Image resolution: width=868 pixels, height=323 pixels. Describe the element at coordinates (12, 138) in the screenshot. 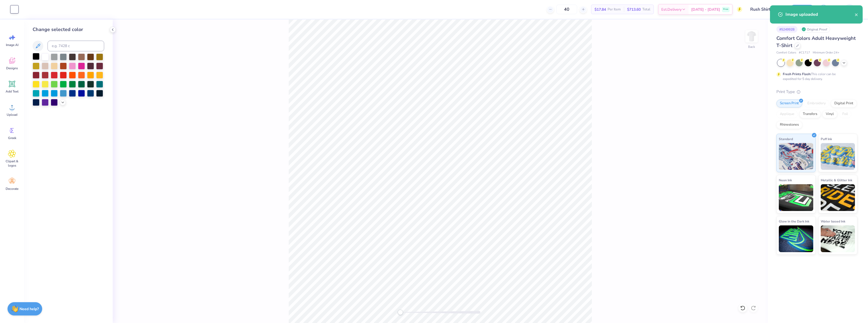

I see `span: Greek` at that location.